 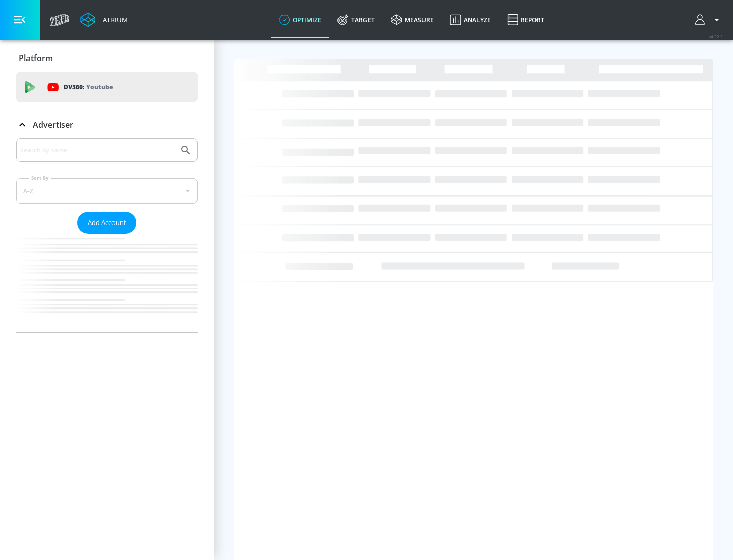 I want to click on p: Youtube, so click(x=99, y=86).